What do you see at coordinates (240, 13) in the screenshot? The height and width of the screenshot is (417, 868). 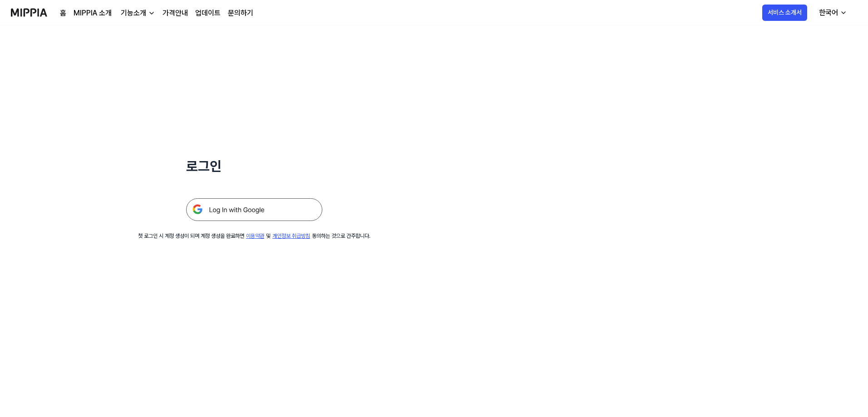 I see `a: 문의하기` at bounding box center [240, 13].